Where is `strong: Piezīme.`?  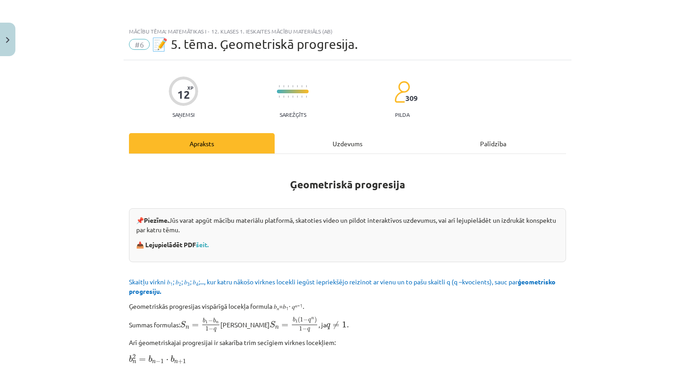 strong: Piezīme. is located at coordinates (156, 220).